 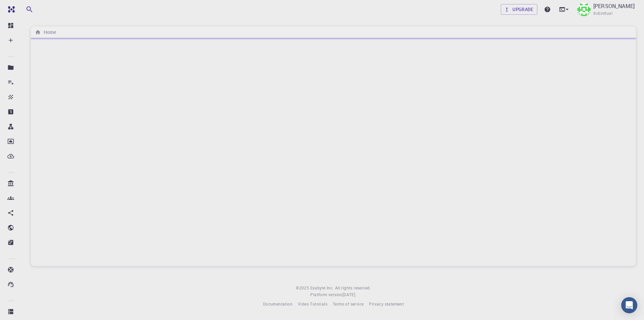 I want to click on span: All rights reserved., so click(x=353, y=288).